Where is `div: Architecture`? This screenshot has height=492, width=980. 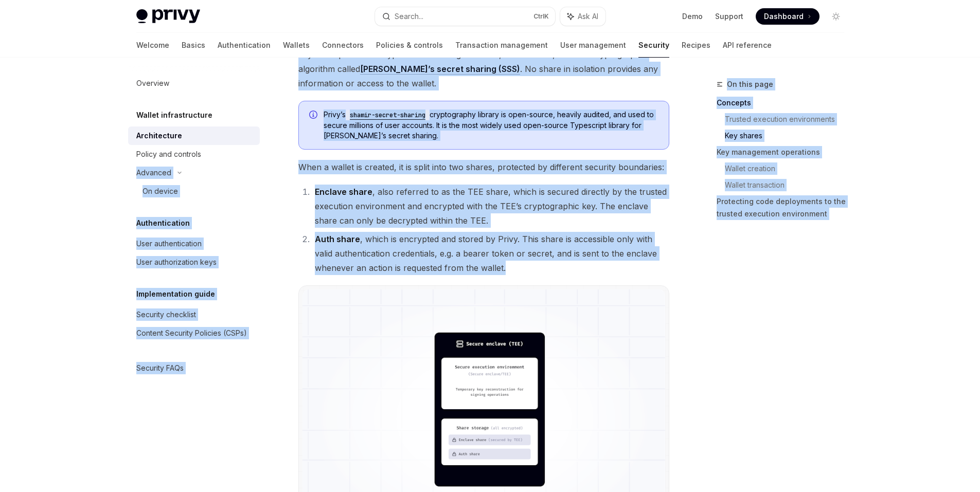
div: Architecture is located at coordinates (159, 136).